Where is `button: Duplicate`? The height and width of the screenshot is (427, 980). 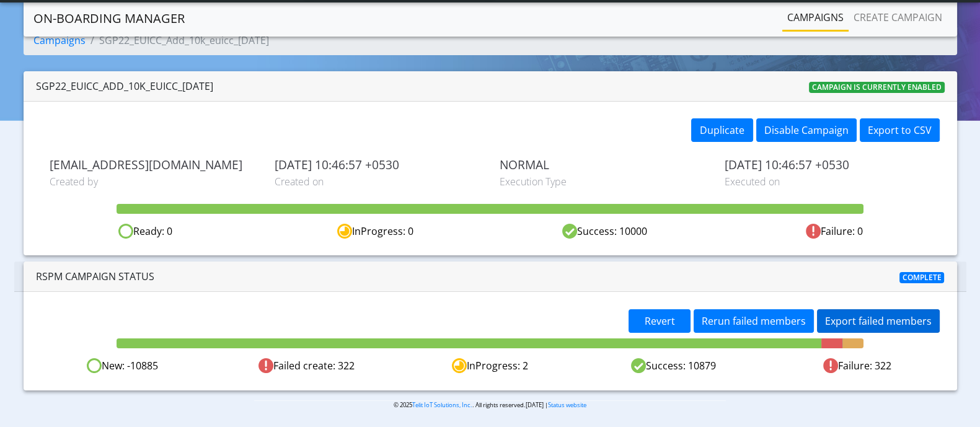 button: Duplicate is located at coordinates (723, 130).